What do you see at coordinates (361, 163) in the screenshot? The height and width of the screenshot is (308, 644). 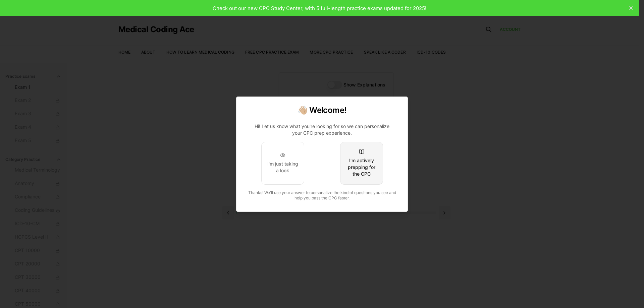 I see `button: I'm actively prepping for the CPC` at bounding box center [361, 163].